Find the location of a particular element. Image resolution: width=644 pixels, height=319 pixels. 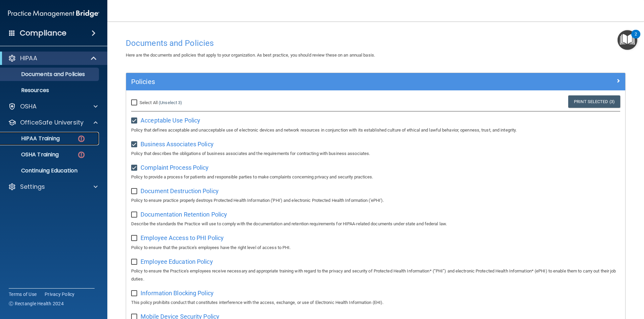

p: OfficeSafe University is located at coordinates (51, 123).